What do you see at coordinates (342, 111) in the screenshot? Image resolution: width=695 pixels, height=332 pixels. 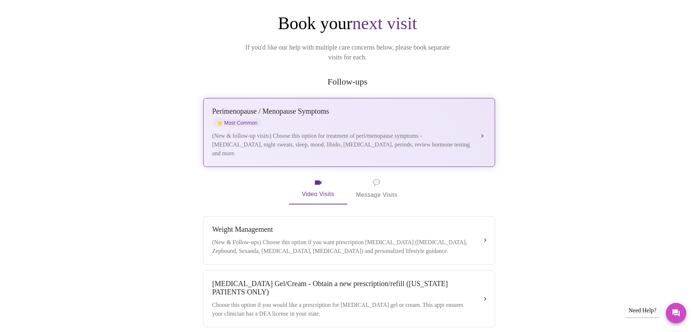 I see `div: Perimenopause / Menopause Symptoms` at bounding box center [342, 111].